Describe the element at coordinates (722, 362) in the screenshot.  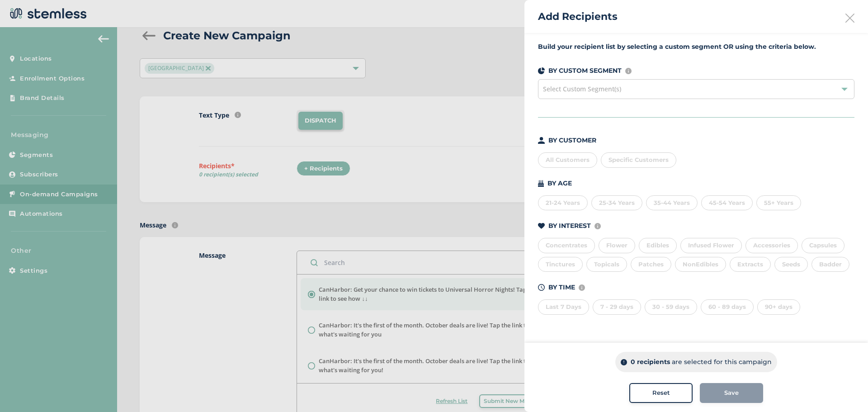
I see `p: are selected for this campaign` at that location.